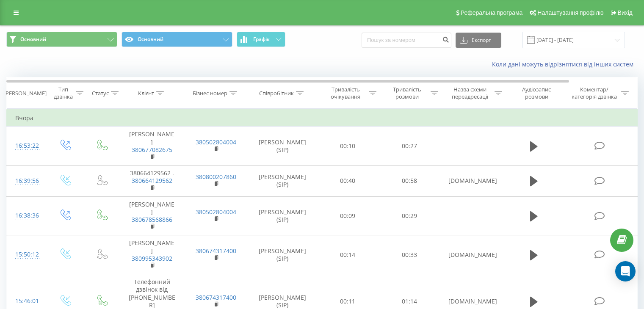  I want to click on div: Клієнт, so click(146, 93).